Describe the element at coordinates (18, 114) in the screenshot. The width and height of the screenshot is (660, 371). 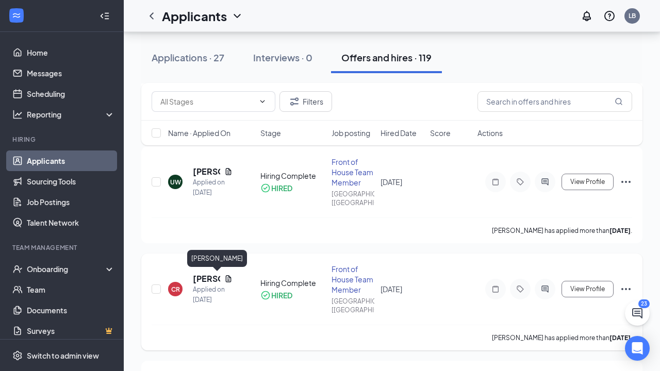
I see `svg: Analysis` at that location.